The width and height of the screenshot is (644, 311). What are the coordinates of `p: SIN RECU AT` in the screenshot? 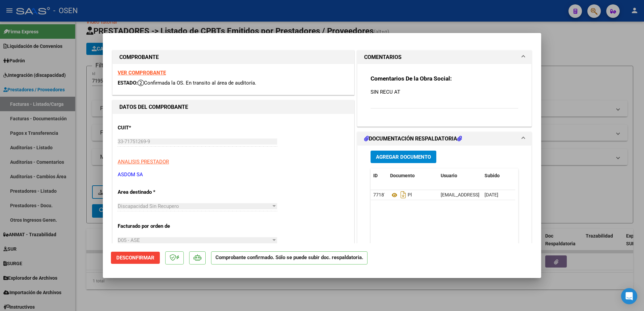 It's located at (444, 92).